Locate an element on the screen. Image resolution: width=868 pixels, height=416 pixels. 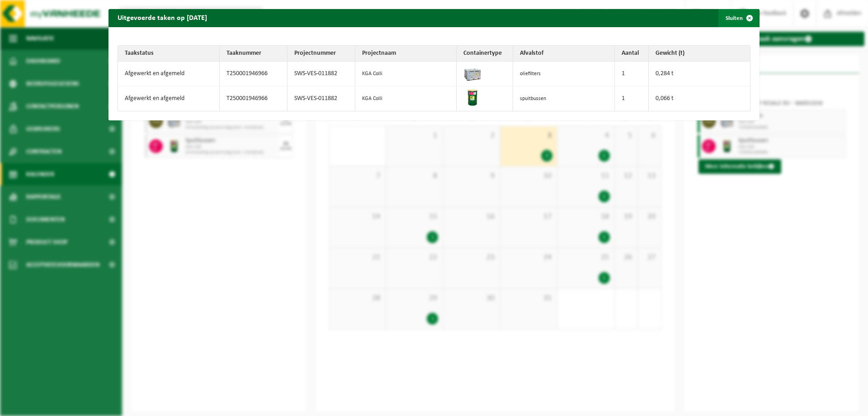
th: Containertype is located at coordinates (484, 53).